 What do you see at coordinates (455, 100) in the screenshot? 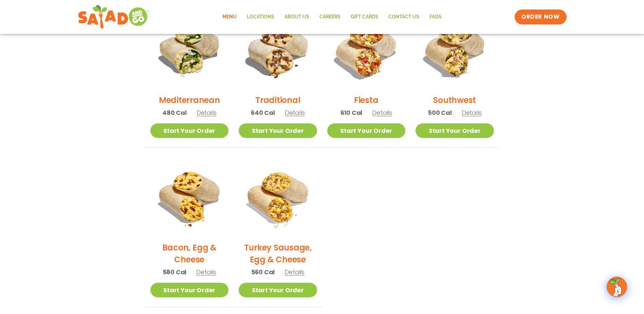
I see `h2: Southwest` at bounding box center [455, 100].